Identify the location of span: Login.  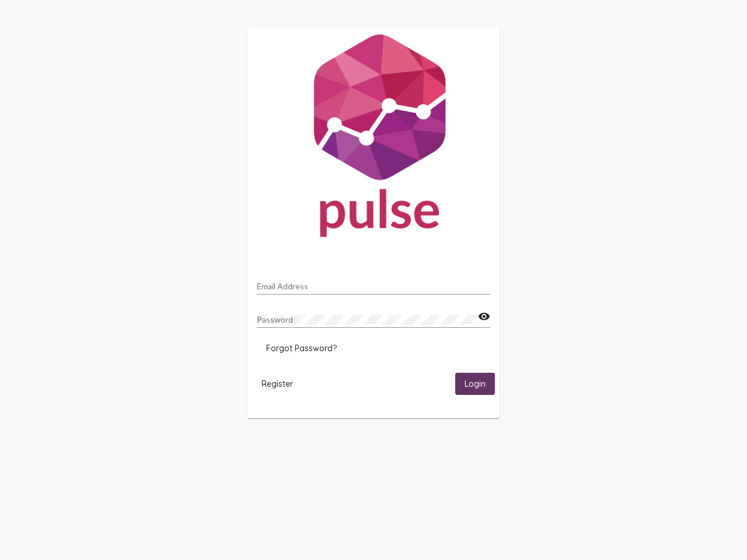
(475, 385).